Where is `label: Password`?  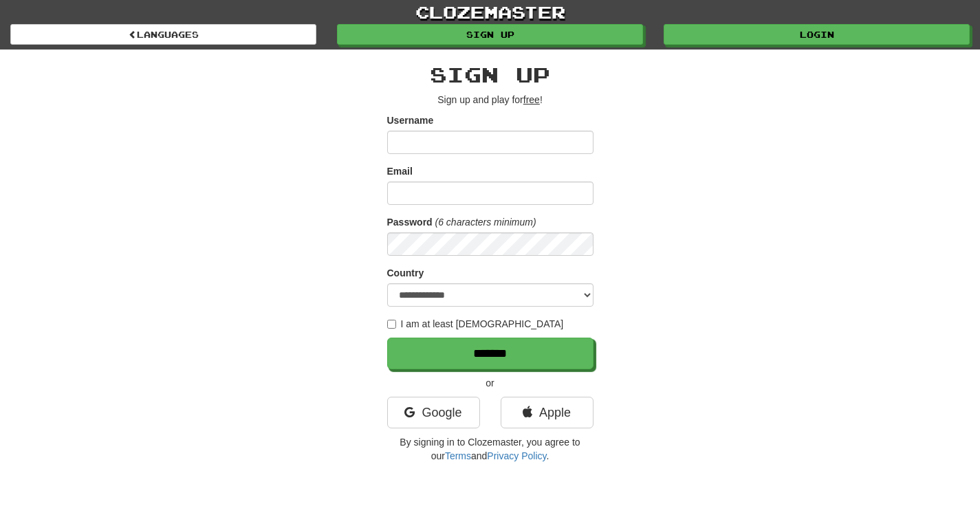 label: Password is located at coordinates (410, 222).